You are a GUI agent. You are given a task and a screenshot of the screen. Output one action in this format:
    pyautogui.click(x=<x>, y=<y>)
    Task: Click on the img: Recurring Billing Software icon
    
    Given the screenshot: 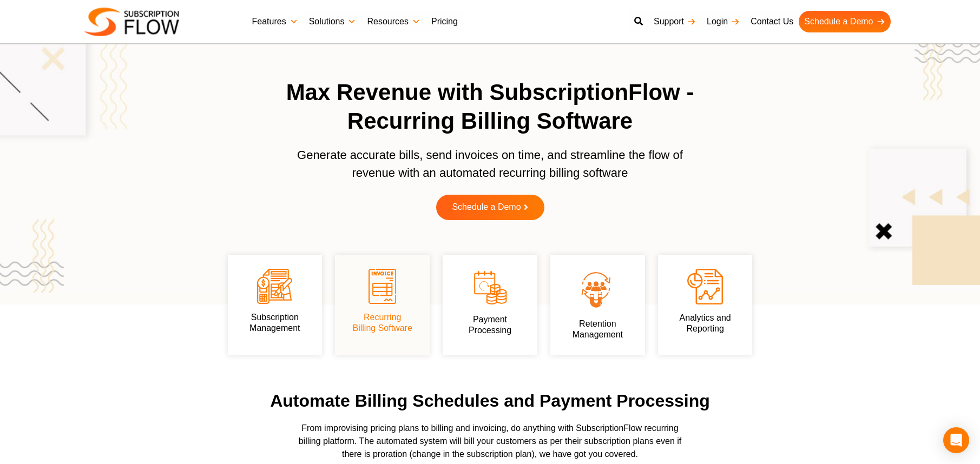 What is the action you would take?
    pyautogui.click(x=382, y=286)
    